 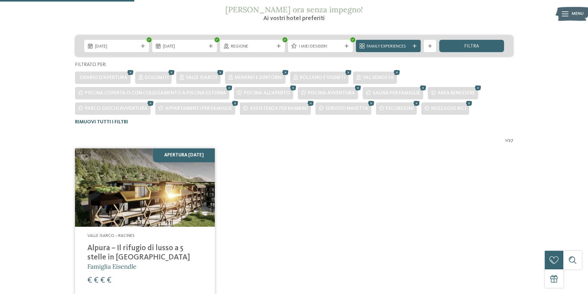 I want to click on span: 27, so click(x=511, y=141).